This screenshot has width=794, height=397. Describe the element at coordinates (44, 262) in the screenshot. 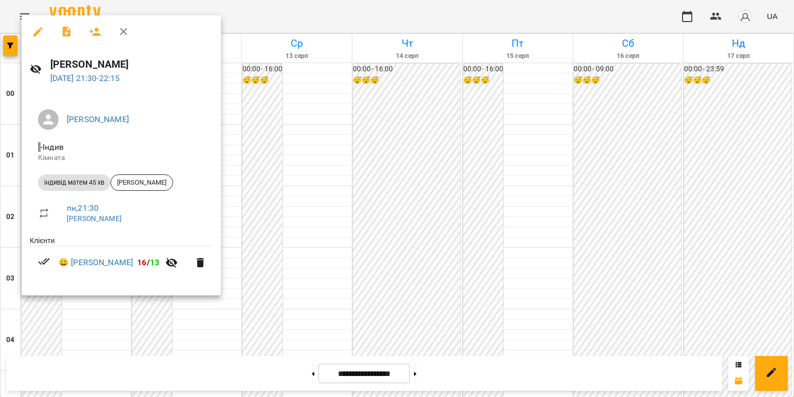

I see `svg: Візит сплачено` at that location.